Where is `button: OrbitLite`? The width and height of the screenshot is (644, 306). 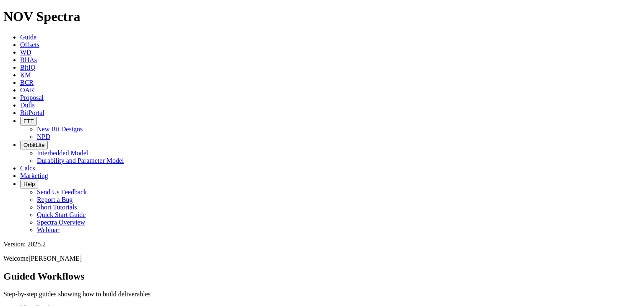 button: OrbitLite is located at coordinates (34, 145).